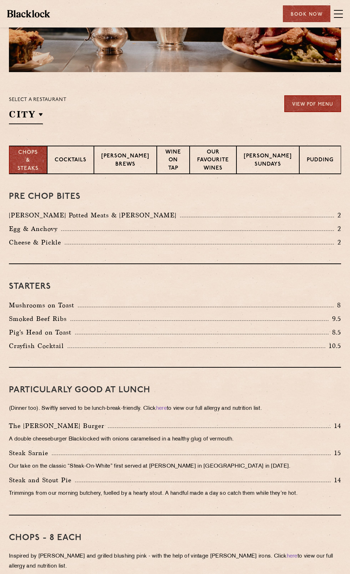  Describe the element at coordinates (175, 494) in the screenshot. I see `p: Trimmings from our morning butchery, fuelled by a hearty stout. A handful made a day so catch the...` at that location.